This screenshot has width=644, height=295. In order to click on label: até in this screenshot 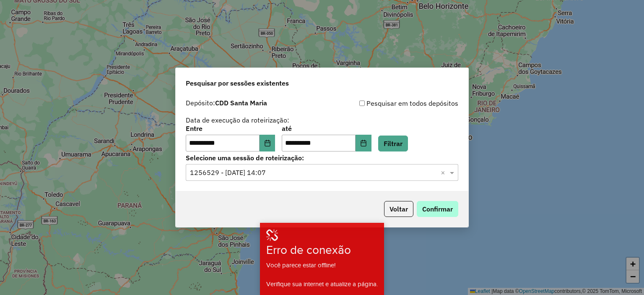, I will do `click(326, 129)`.